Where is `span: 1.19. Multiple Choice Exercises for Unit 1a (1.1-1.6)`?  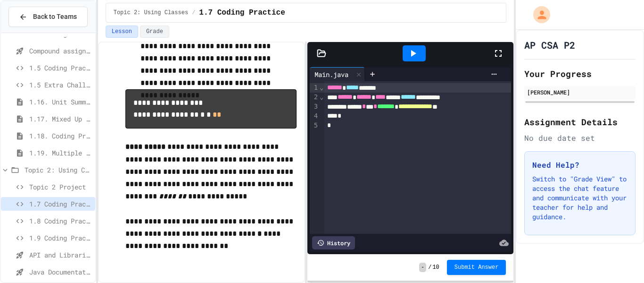 span: 1.19. Multiple Choice Exercises for Unit 1a (1.1-1.6) is located at coordinates (60, 152).